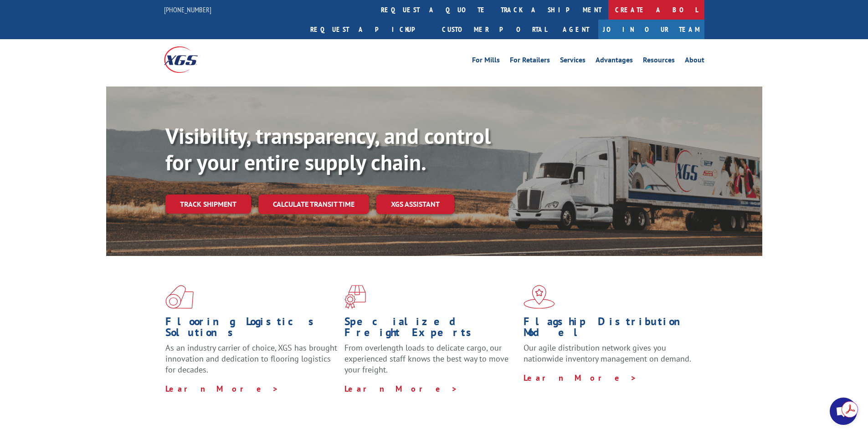 Image resolution: width=868 pixels, height=434 pixels. I want to click on a: Resources, so click(659, 62).